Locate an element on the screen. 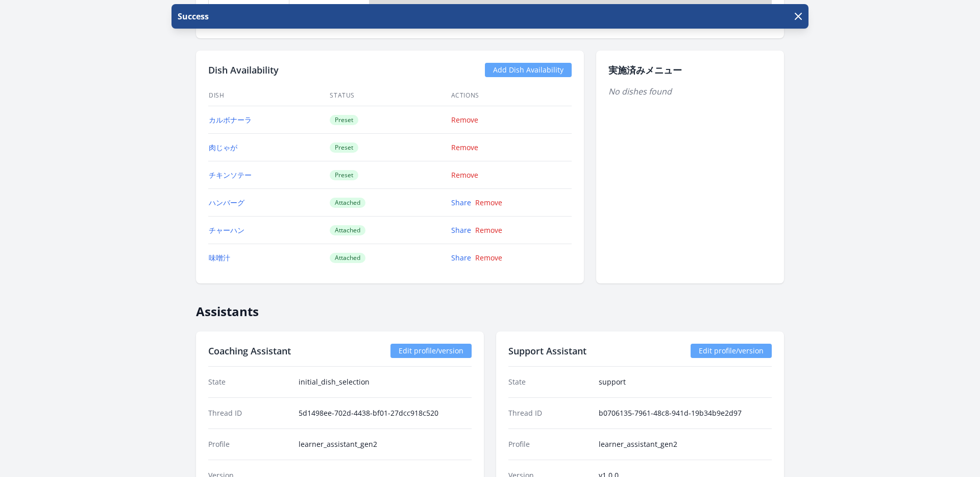  dd: support is located at coordinates (685, 382).